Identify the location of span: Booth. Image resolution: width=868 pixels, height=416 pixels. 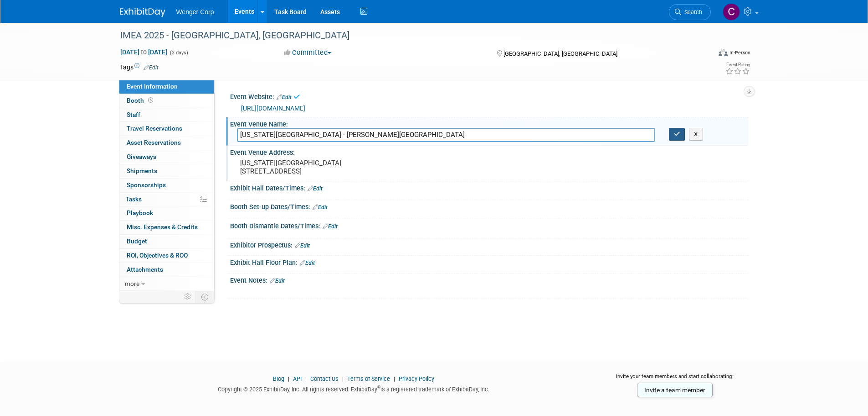
(140, 100).